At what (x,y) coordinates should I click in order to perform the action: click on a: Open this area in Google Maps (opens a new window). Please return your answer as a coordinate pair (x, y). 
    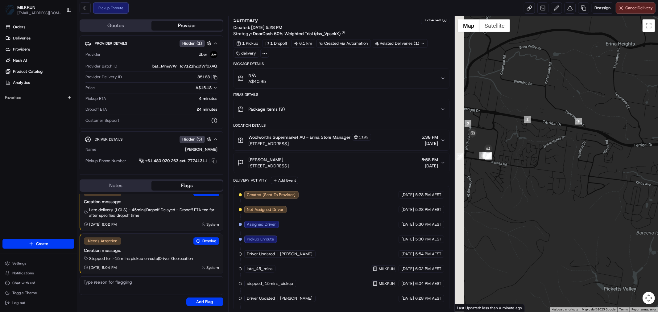
    Looking at the image, I should click on (467, 308).